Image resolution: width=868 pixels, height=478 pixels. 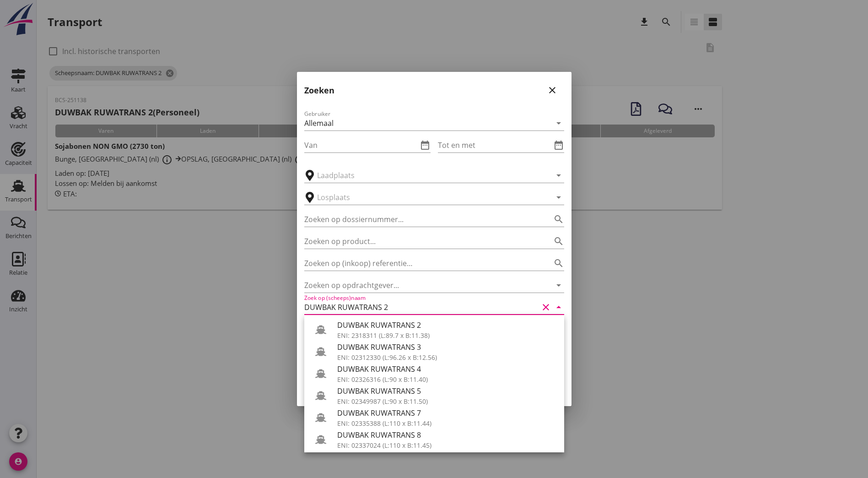 I want to click on div: DUWBAK RUWATRANS 7, so click(x=447, y=413).